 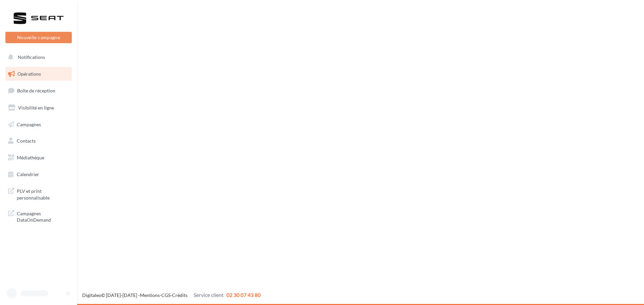 I want to click on span: Notifications, so click(x=31, y=57).